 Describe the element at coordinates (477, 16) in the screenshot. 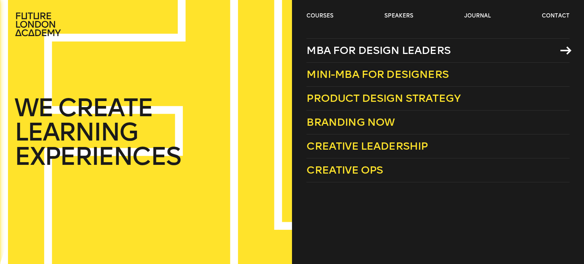

I see `a: journal` at that location.